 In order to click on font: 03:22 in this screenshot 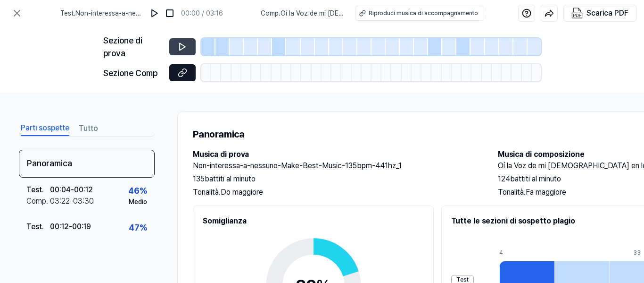, I will do `click(60, 200)`.